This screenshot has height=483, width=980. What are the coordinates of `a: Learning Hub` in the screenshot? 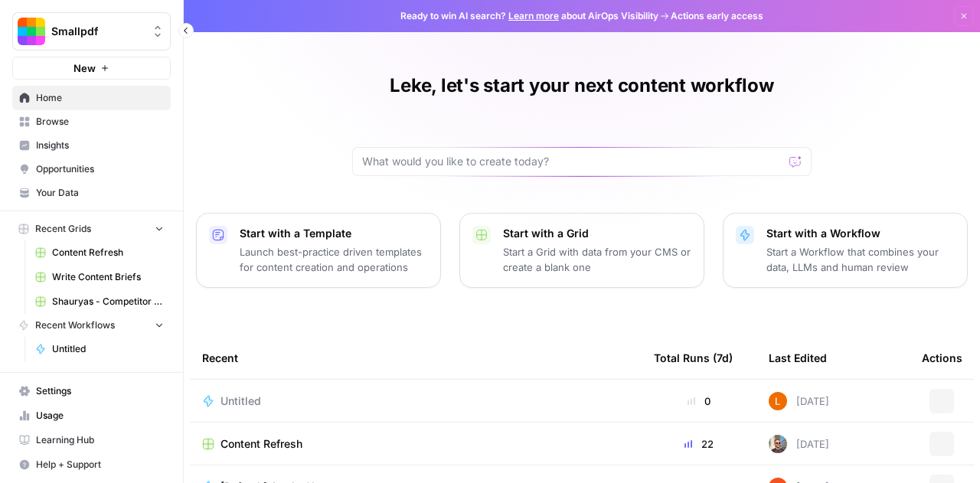 It's located at (91, 441).